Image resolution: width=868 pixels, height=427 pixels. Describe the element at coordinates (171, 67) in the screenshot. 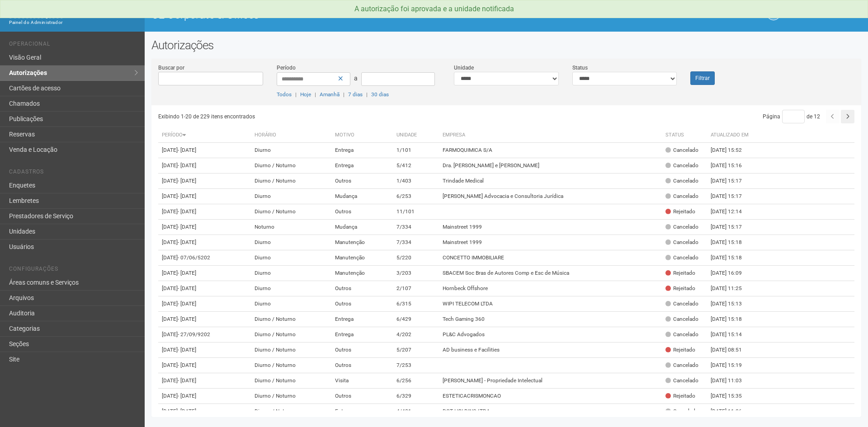

I see `label: Buscar por` at that location.